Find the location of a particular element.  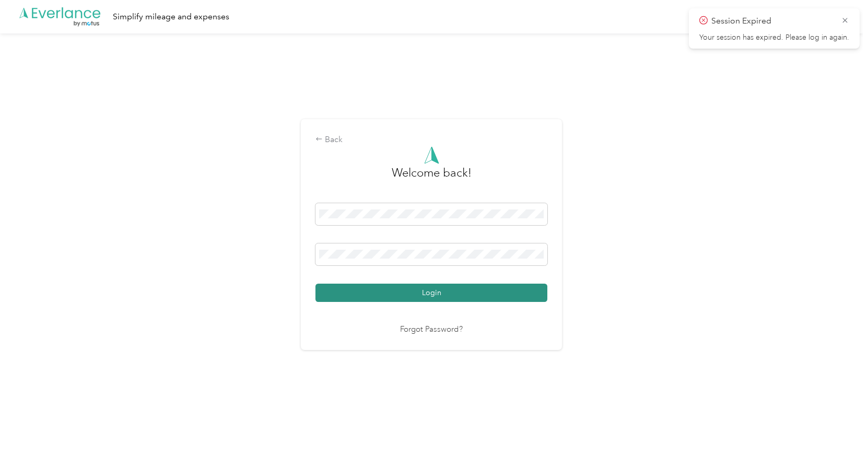

h3: greeting is located at coordinates (431, 178).